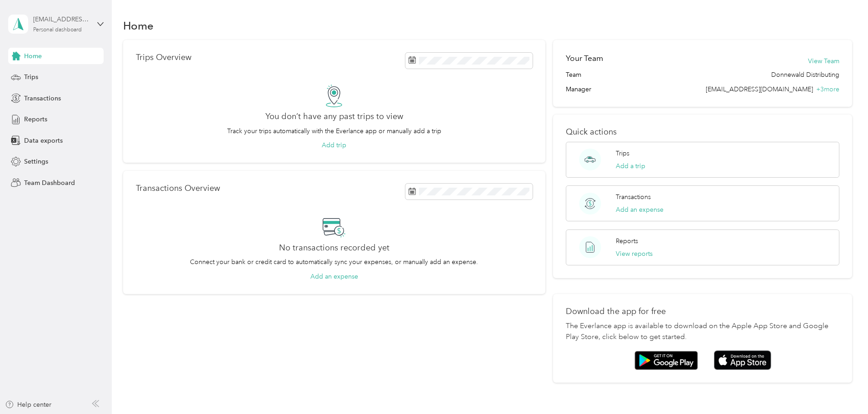 The width and height of the screenshot is (868, 414). I want to click on span: Donnewald Distributing, so click(806, 75).